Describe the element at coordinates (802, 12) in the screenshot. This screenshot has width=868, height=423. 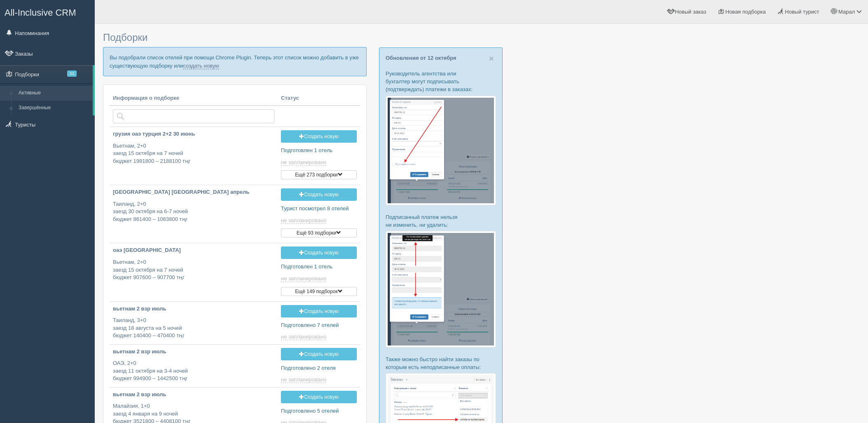
I see `span: Новый турист` at that location.